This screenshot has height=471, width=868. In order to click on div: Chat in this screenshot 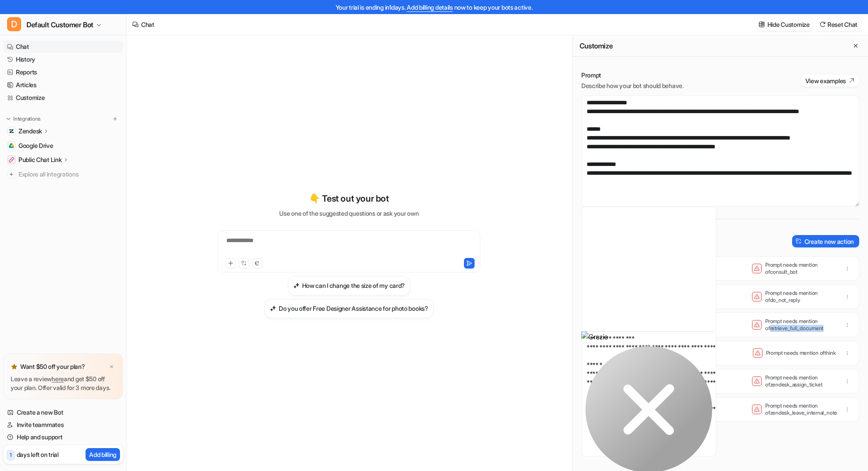, I will do `click(147, 24)`.